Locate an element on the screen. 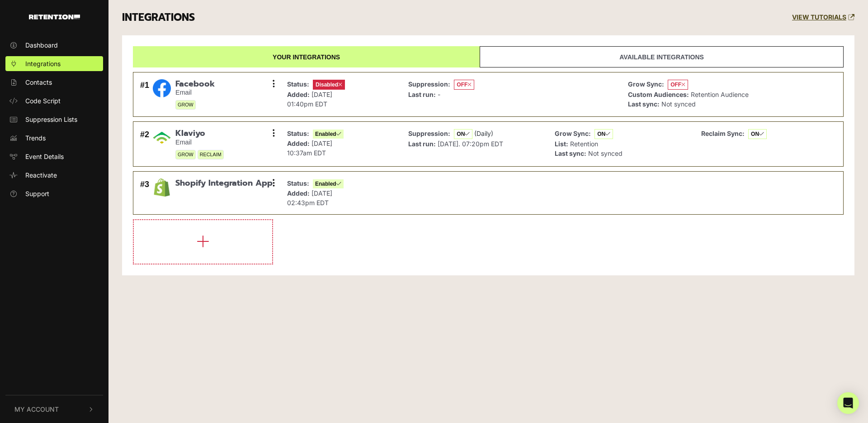  img: Klaviyo is located at coordinates (162, 137).